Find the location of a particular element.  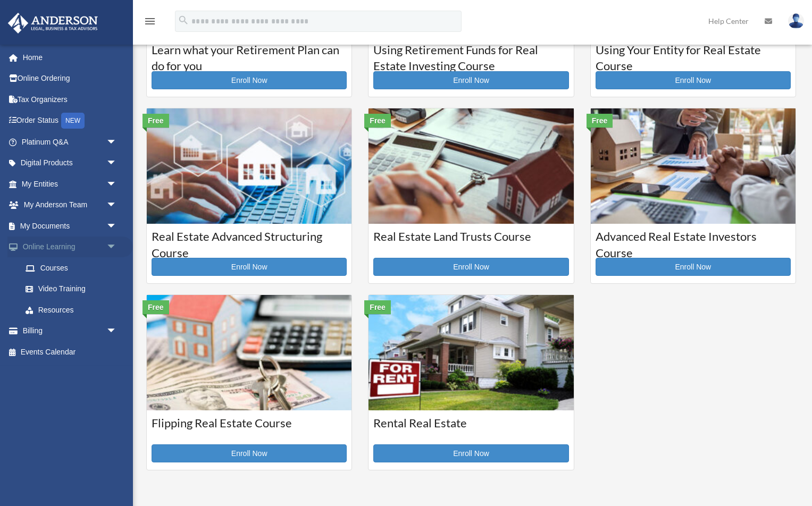

a: Online Ordering is located at coordinates (70, 79).